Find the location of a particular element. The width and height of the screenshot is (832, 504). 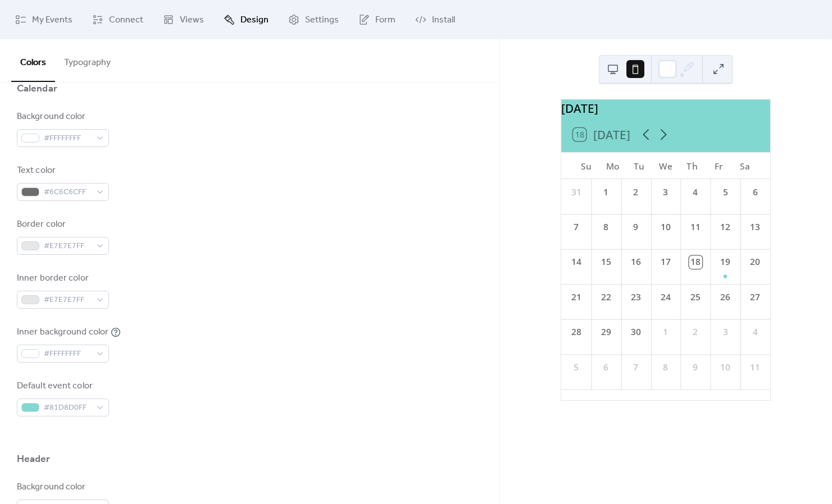

span: #6C6C6CFF is located at coordinates (68, 193).